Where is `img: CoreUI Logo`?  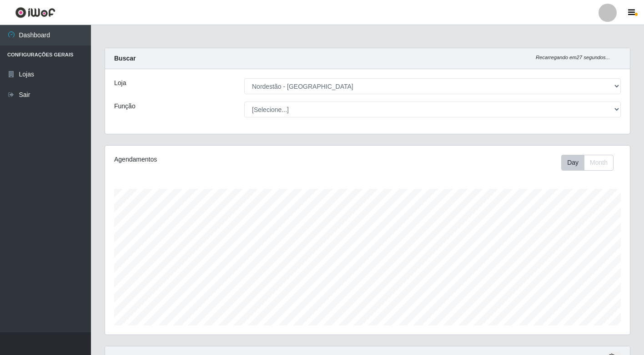
img: CoreUI Logo is located at coordinates (35, 12).